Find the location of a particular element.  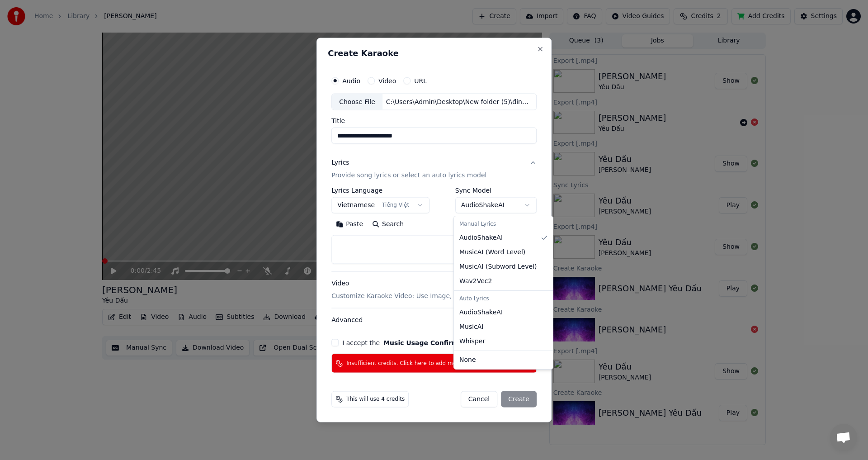

div: Manual Lyrics is located at coordinates (503, 224).